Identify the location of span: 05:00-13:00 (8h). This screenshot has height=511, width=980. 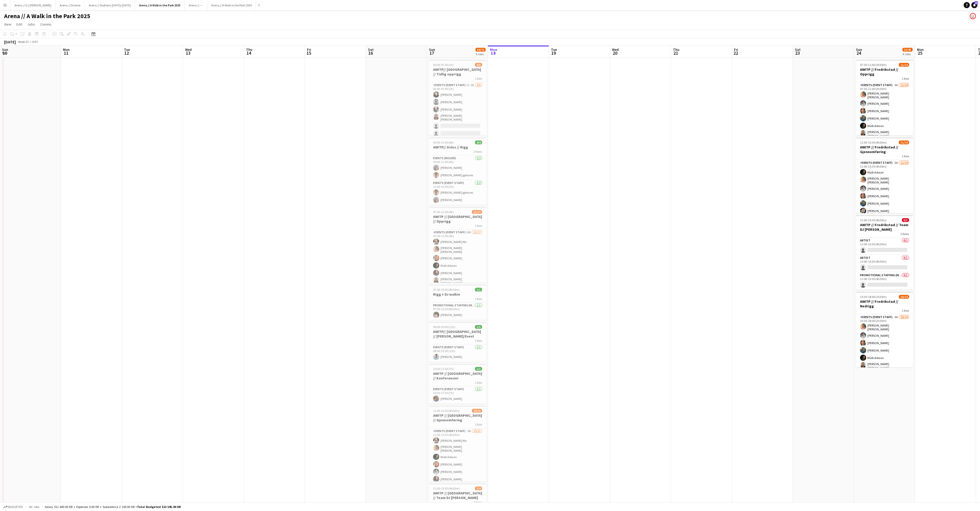
(443, 143).